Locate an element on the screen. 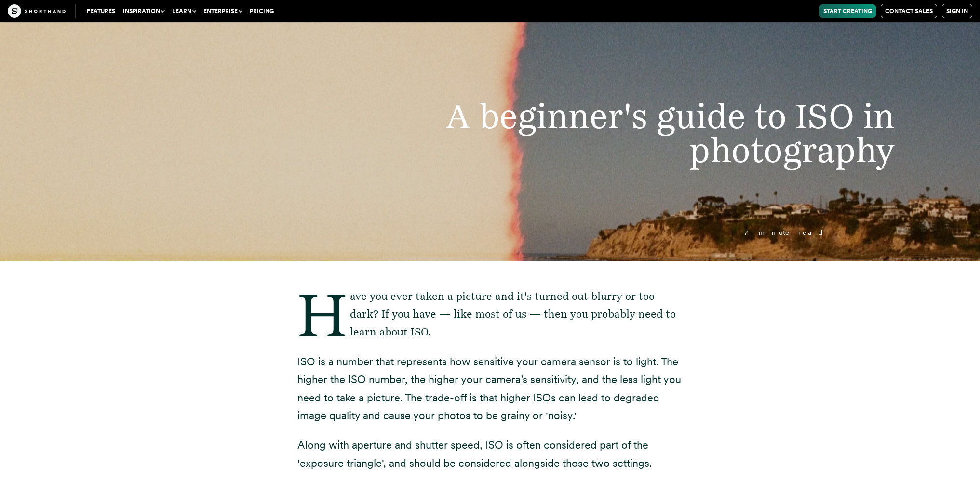  button: Inspiration is located at coordinates (143, 11).